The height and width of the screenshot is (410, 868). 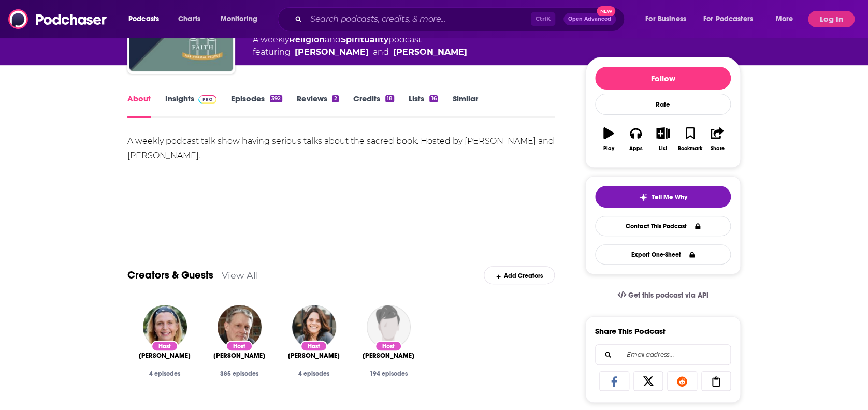 I want to click on button: Bookmark, so click(x=690, y=139).